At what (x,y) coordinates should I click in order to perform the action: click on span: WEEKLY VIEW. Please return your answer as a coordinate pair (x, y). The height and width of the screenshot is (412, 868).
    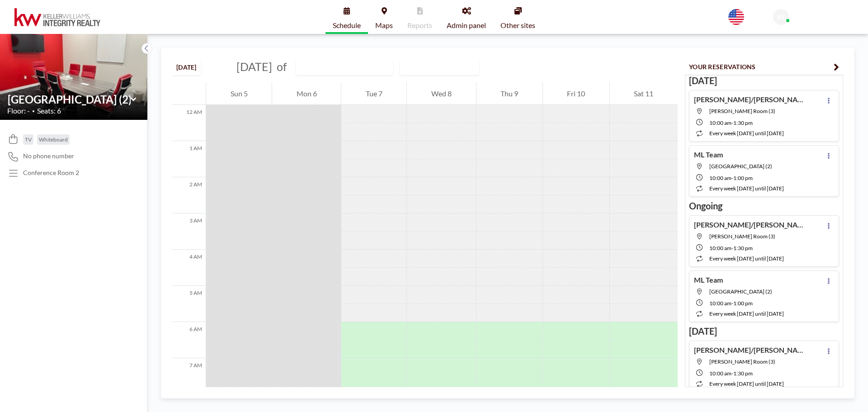
    Looking at the image, I should click on (427, 67).